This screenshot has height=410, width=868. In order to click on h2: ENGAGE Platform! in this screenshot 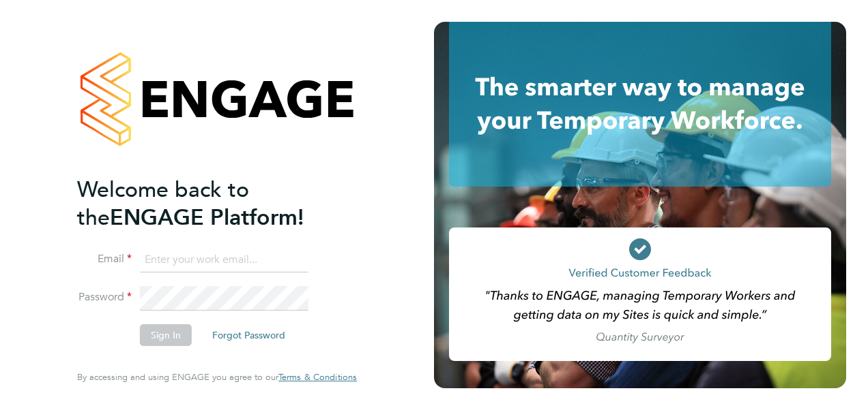, I will do `click(210, 203)`.